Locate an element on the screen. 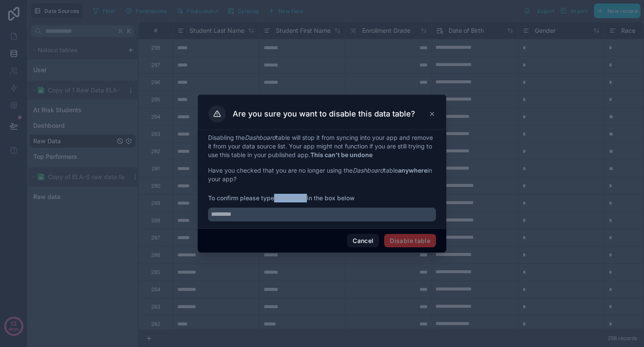 The width and height of the screenshot is (644, 347). p: Disabling the table will stop it from syncing into your app and remove it from your data source l... is located at coordinates (322, 147).